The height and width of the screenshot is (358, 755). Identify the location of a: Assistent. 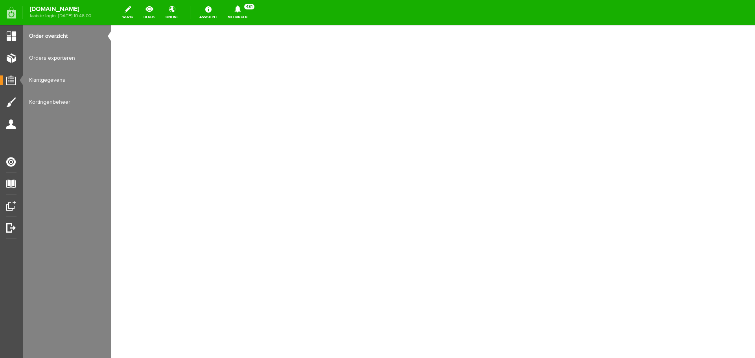
(208, 13).